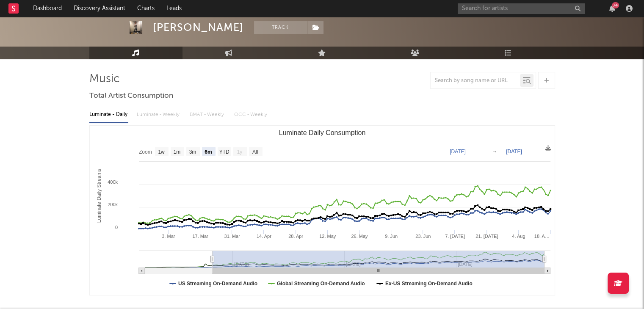  What do you see at coordinates (99, 195) in the screenshot?
I see `text: Luminate Daily Streams` at bounding box center [99, 195].